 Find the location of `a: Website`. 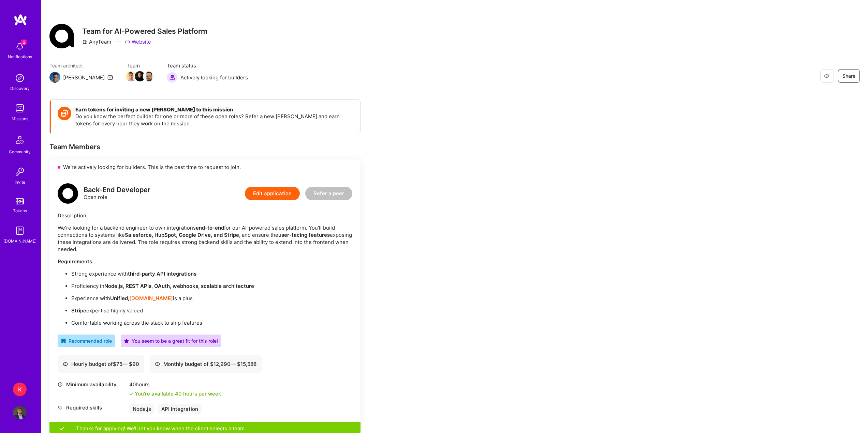

a: Website is located at coordinates (138, 41).